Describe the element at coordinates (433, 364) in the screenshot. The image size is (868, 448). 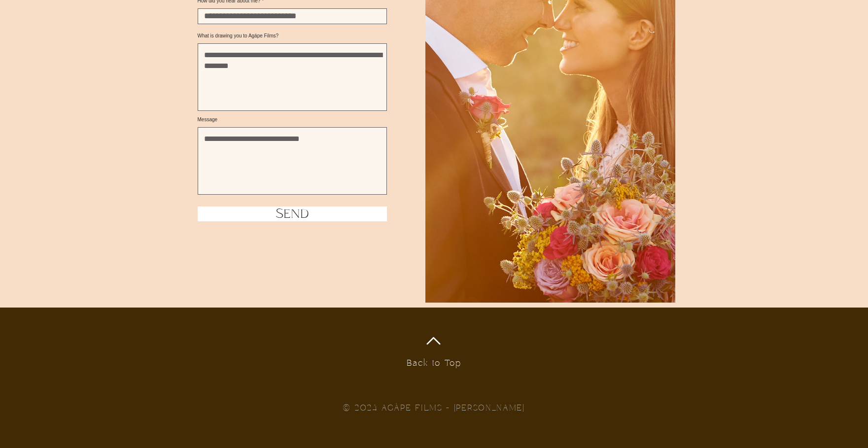
I see `span: Back to Top` at that location.